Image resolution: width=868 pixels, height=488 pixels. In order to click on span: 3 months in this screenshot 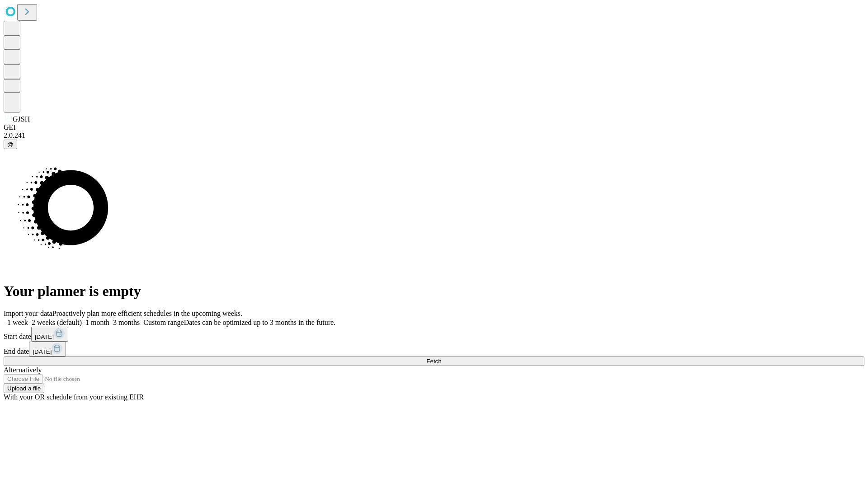, I will do `click(126, 322)`.